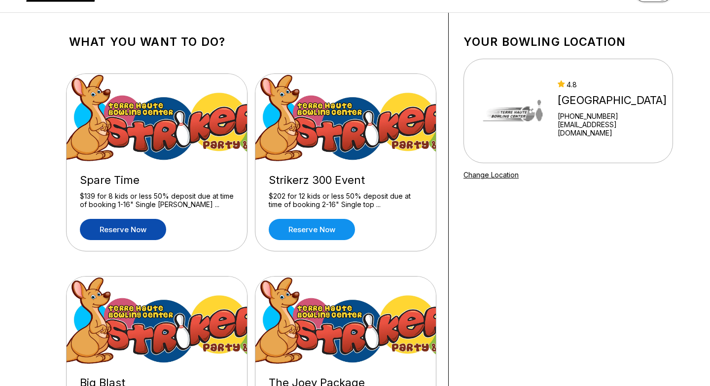 Image resolution: width=710 pixels, height=386 pixels. What do you see at coordinates (346, 321) in the screenshot?
I see `img: The Joey Package` at bounding box center [346, 321].